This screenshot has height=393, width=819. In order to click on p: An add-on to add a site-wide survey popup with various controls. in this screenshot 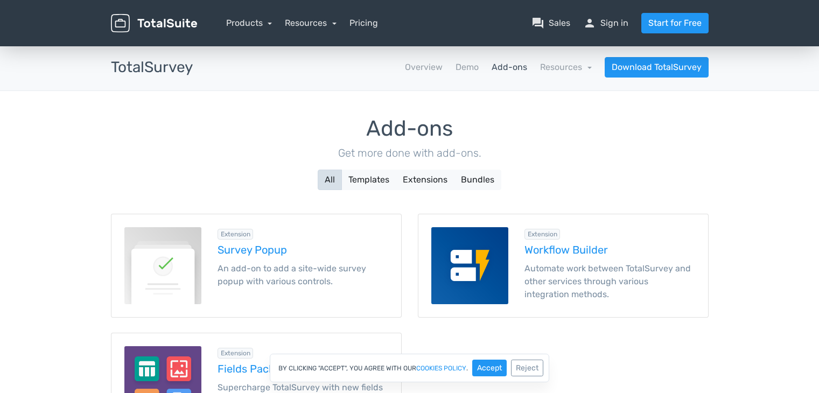, I will do `click(303, 275)`.